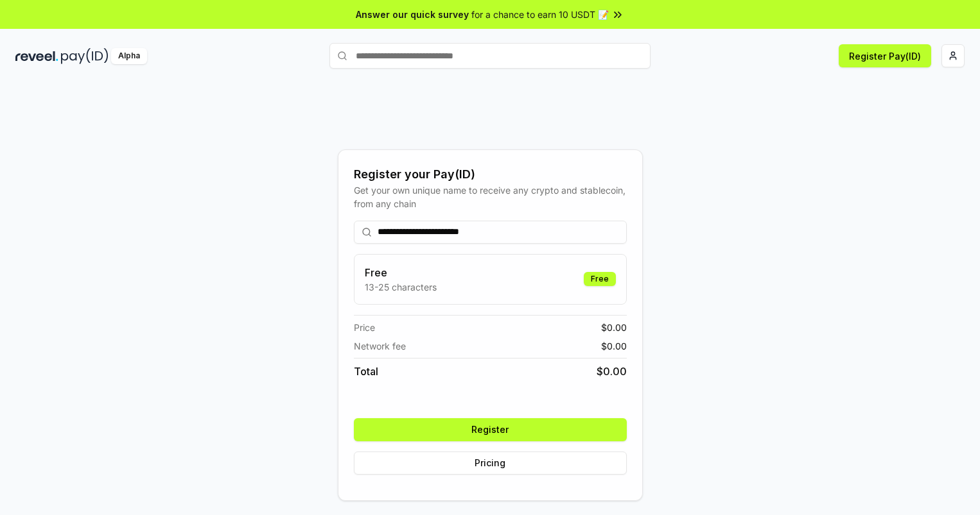  What do you see at coordinates (490, 430) in the screenshot?
I see `button: Register` at bounding box center [490, 430].